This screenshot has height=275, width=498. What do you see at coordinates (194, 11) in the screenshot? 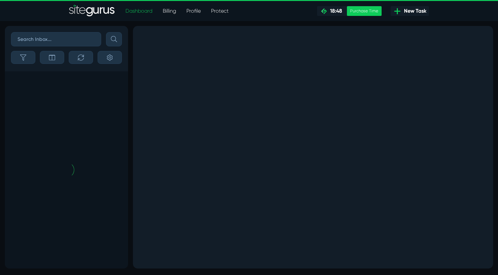
I see `a: Profile` at bounding box center [194, 11].